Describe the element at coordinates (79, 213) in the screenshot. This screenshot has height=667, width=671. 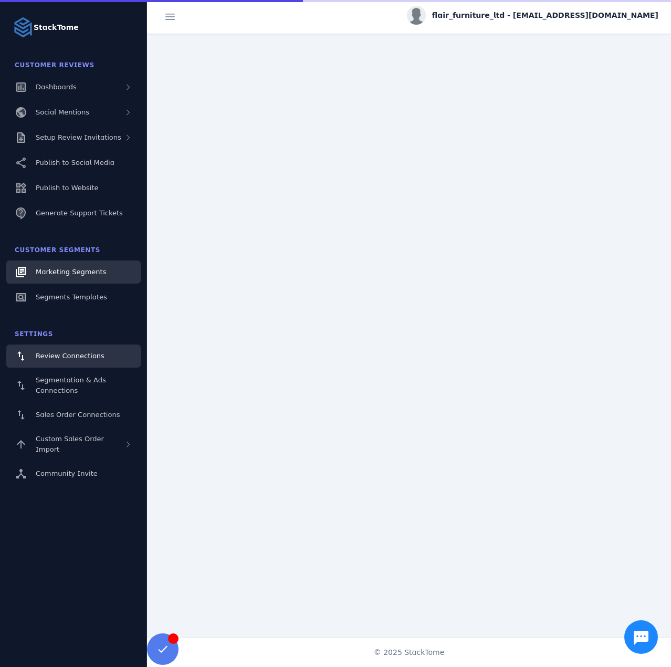
I see `span: Generate Support Tickets` at that location.